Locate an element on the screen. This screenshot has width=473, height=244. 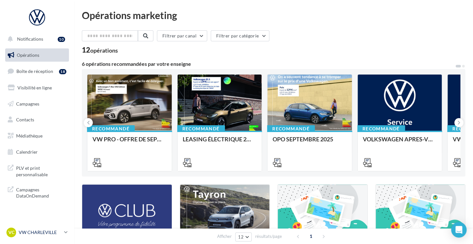
button: Filtrer par canal is located at coordinates (182, 36).